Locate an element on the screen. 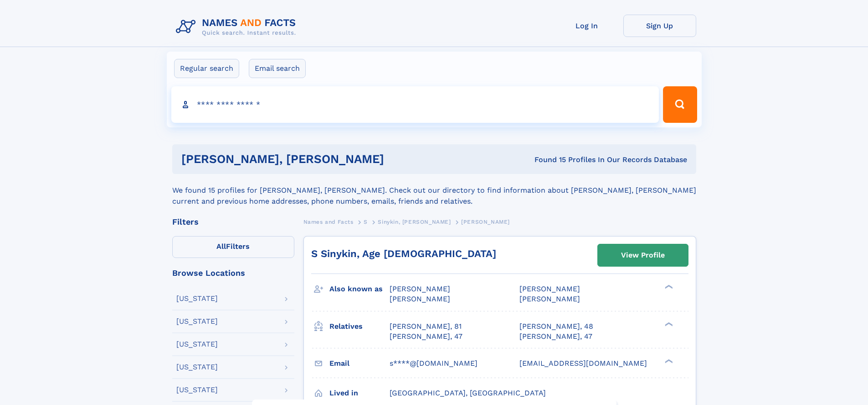 The width and height of the screenshot is (868, 405). div: View Profile is located at coordinates (643, 255).